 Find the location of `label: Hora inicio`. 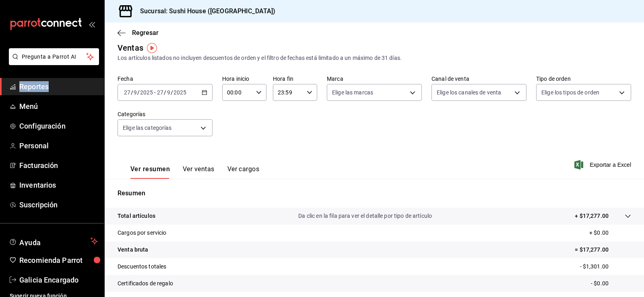

label: Hora inicio is located at coordinates (244, 79).